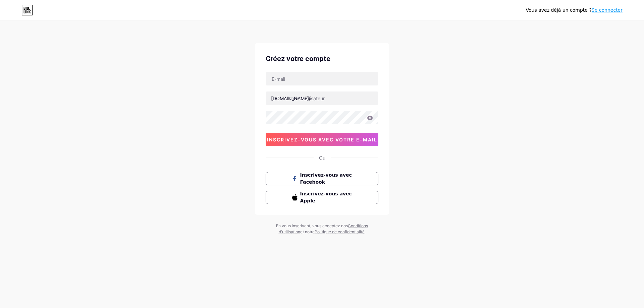  What do you see at coordinates (559, 10) in the screenshot?
I see `font: Vous avez déjà un compte ?` at bounding box center [559, 10].